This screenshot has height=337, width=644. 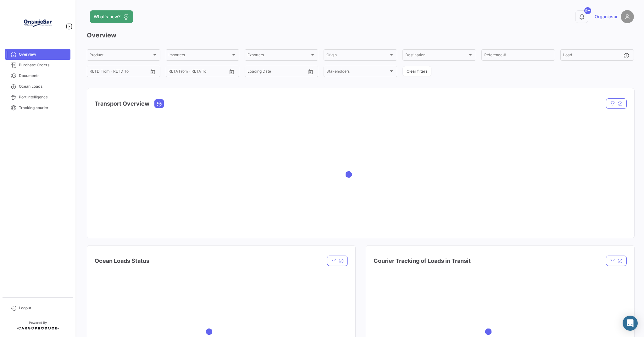 What do you see at coordinates (627, 17) in the screenshot?
I see `img: placeholder-user.png` at bounding box center [627, 17].